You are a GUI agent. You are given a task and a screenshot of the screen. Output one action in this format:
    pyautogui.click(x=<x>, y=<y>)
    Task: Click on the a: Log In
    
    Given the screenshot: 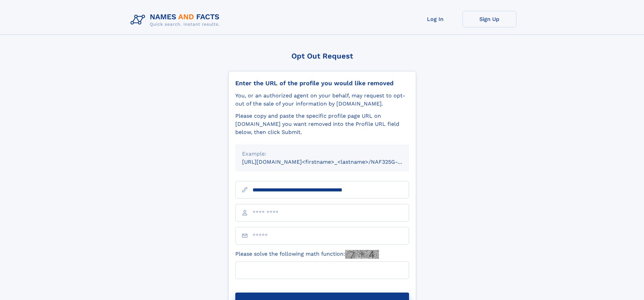 What is the action you would take?
    pyautogui.click(x=436, y=19)
    